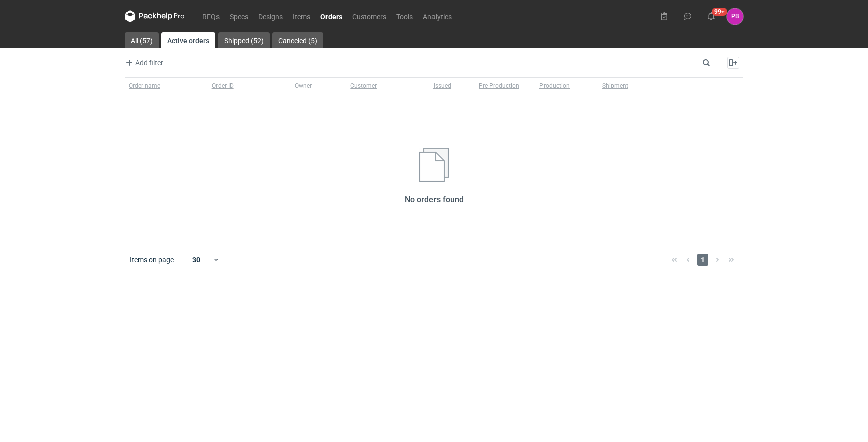 Image resolution: width=868 pixels, height=442 pixels. Describe the element at coordinates (716, 63) in the screenshot. I see `input: Search` at that location.